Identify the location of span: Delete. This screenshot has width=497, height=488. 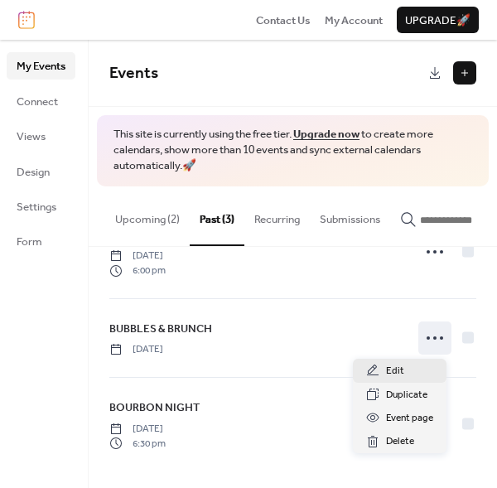
(400, 442).